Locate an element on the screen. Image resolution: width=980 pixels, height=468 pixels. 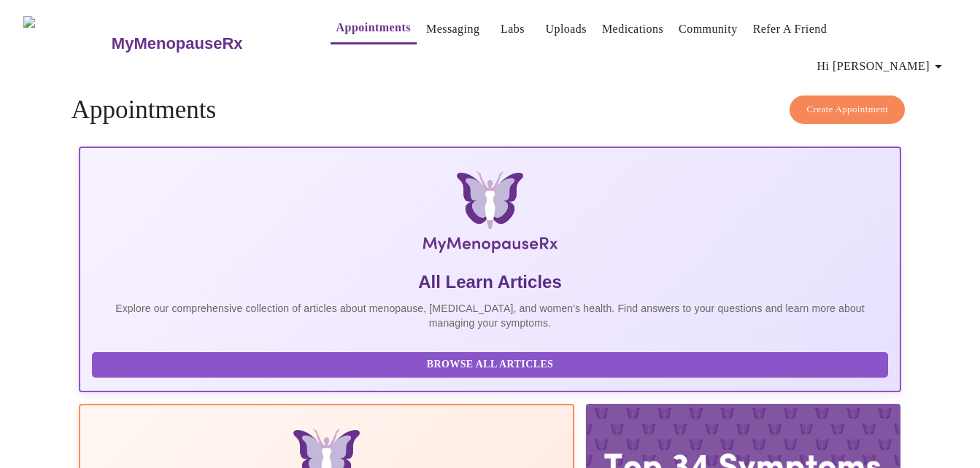
span: Create Appointment is located at coordinates (847, 109).